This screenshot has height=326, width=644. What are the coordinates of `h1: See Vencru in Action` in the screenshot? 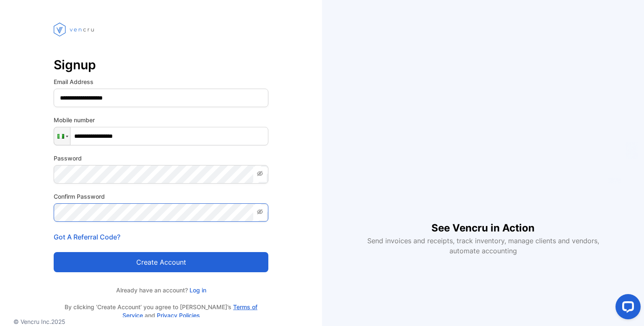 It's located at (483, 221).